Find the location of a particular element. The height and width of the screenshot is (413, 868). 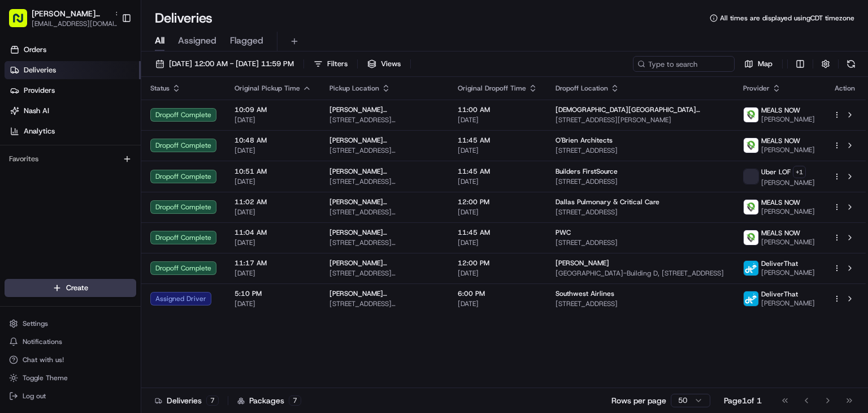

span: 6:00 PM is located at coordinates (497, 293).